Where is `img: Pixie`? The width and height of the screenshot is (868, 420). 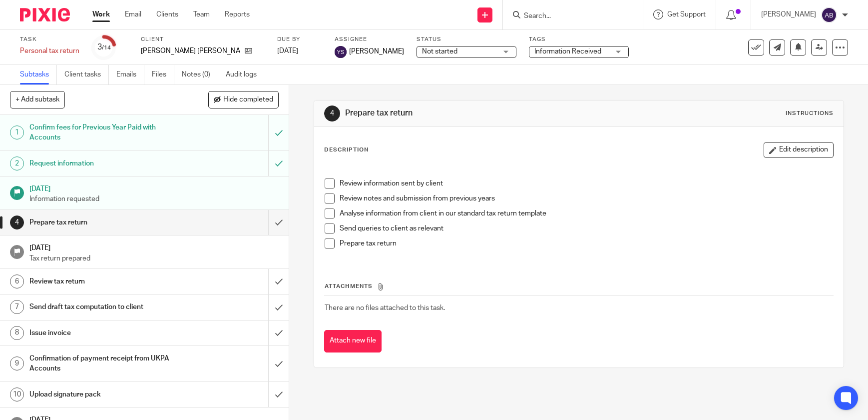
img: Pixie is located at coordinates (45, 14).